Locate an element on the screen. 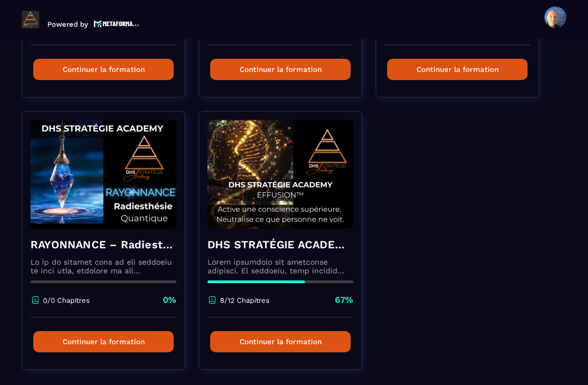  a: formation-backgroundDHS STRATÉGIE ACADEMY™ – EFFUSIONLorem ipsumdolo sit ametconse adipisci. El s... is located at coordinates (287, 247).